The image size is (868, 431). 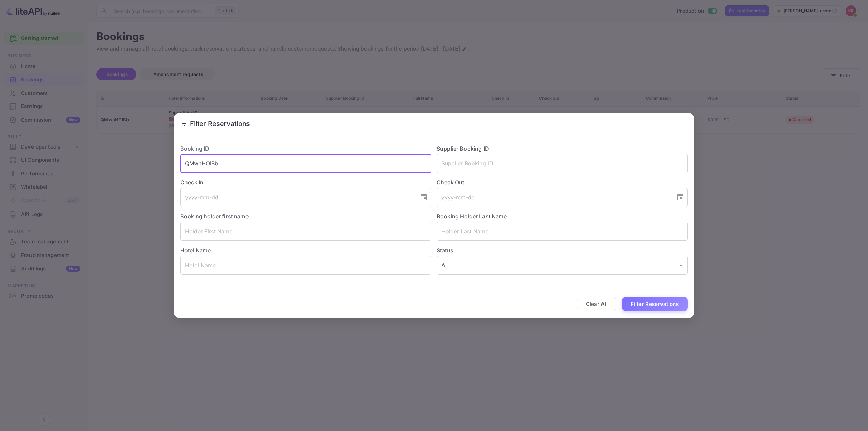 I want to click on label: Booking Holder Last Name, so click(x=472, y=216).